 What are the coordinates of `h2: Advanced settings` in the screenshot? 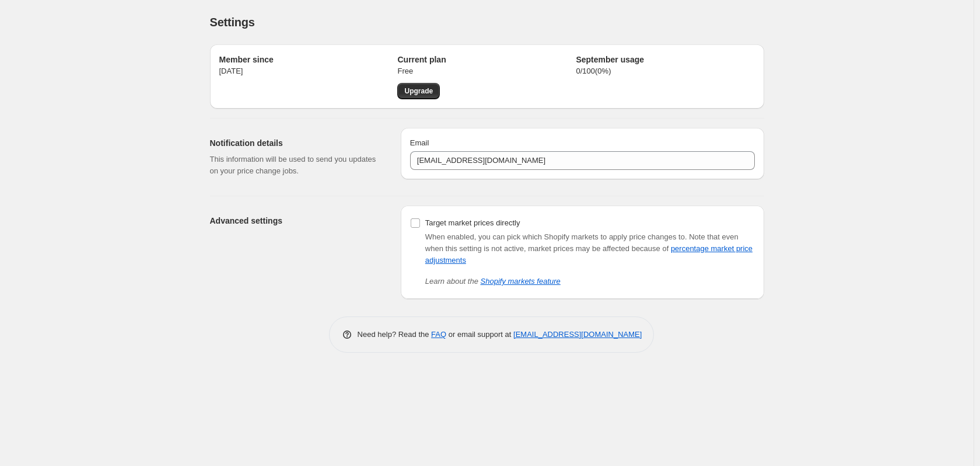 It's located at (296, 221).